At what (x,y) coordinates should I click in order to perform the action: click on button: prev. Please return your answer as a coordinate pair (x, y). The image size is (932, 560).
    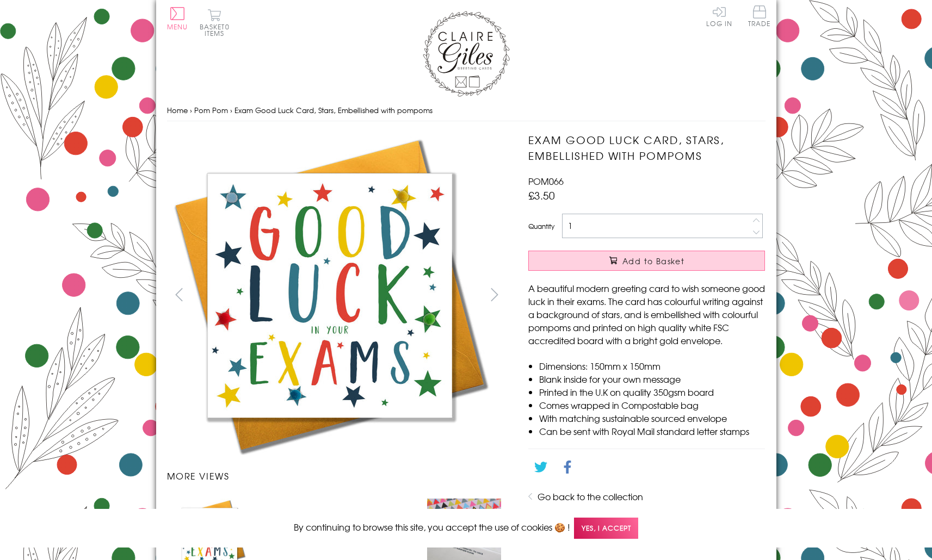
    Looking at the image, I should click on (179, 294).